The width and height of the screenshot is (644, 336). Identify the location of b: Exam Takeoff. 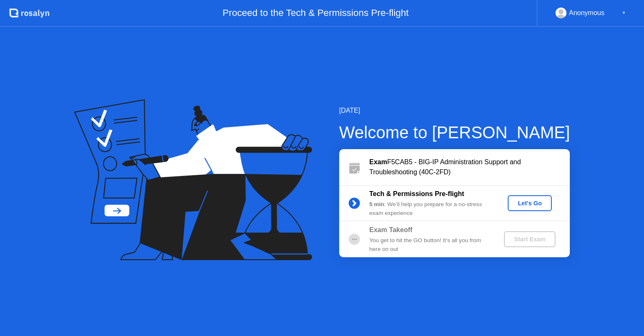
(391, 230).